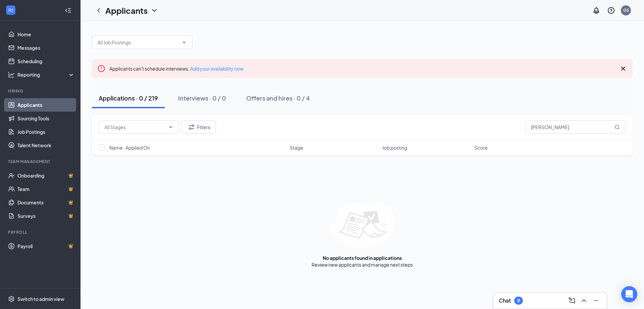  I want to click on span: Applicants can't schedule interviews., so click(177, 68).